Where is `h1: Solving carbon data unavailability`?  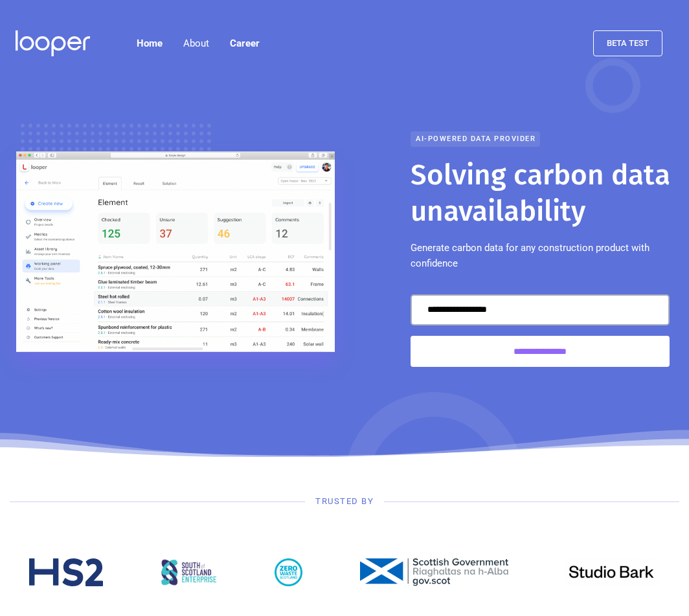 h1: Solving carbon data unavailability is located at coordinates (541, 194).